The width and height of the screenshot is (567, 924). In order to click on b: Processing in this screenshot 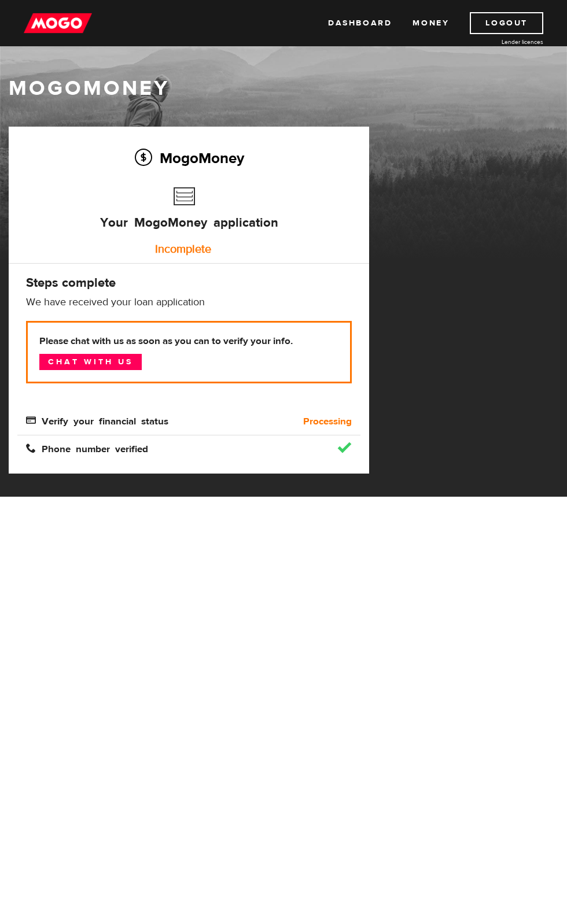, I will do `click(327, 421)`.